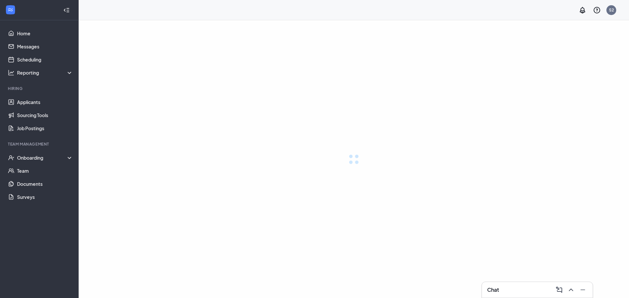 Image resolution: width=629 pixels, height=298 pixels. I want to click on a: Sourcing Tools, so click(45, 115).